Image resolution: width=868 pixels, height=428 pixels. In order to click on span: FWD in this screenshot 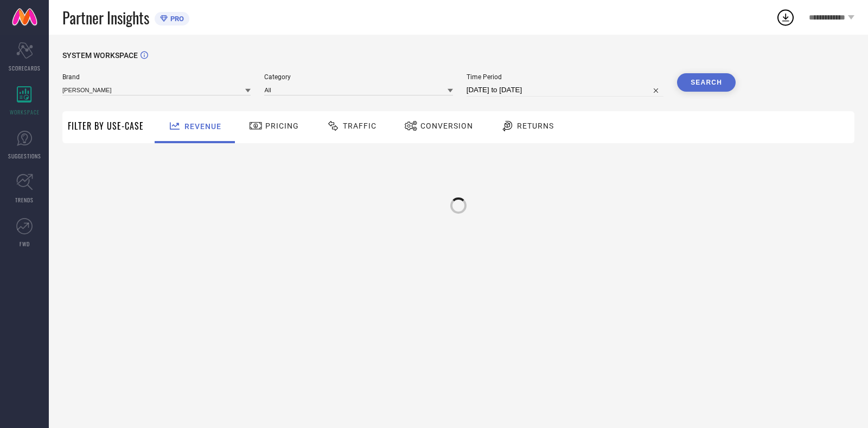, I will do `click(24, 243)`.